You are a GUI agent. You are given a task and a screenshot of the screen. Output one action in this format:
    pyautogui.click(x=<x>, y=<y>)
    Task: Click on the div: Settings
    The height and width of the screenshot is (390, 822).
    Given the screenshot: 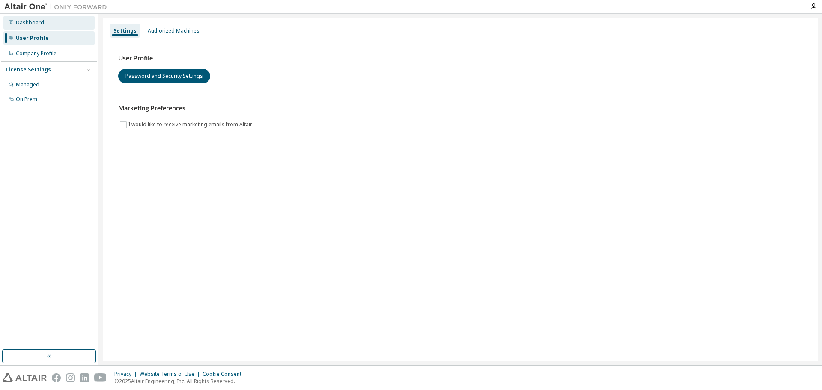 What is the action you would take?
    pyautogui.click(x=125, y=31)
    